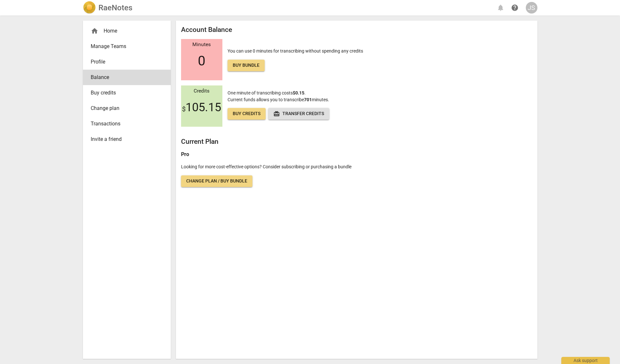 This screenshot has width=620, height=364. I want to click on button: JS, so click(531, 8).